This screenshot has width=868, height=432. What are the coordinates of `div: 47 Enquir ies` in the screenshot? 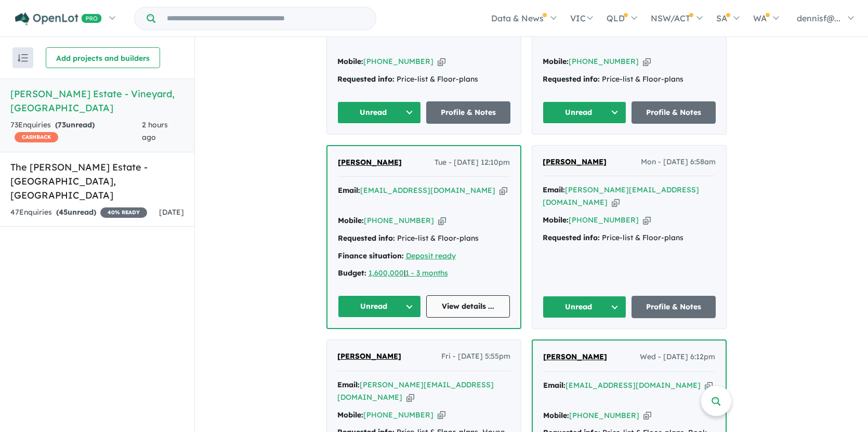 It's located at (79, 213).